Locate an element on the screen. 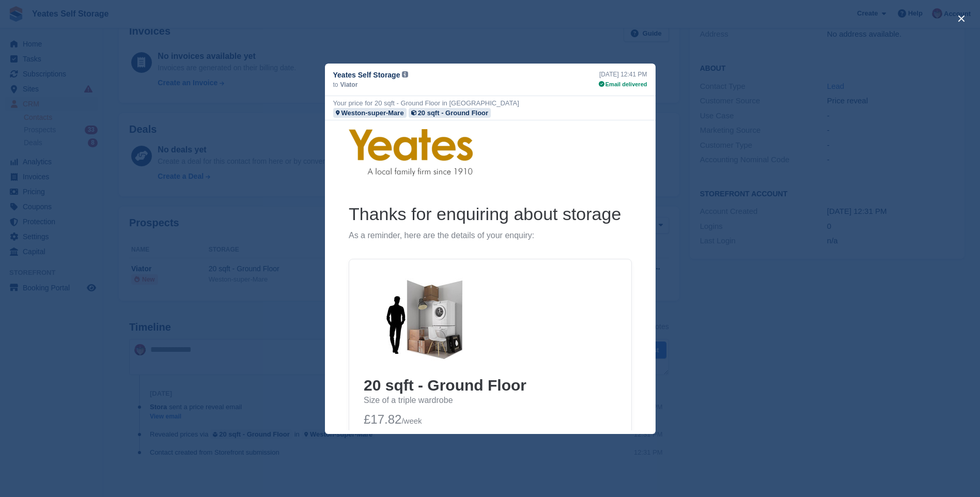  div: 20 sqft - Ground Floor is located at coordinates (453, 112).